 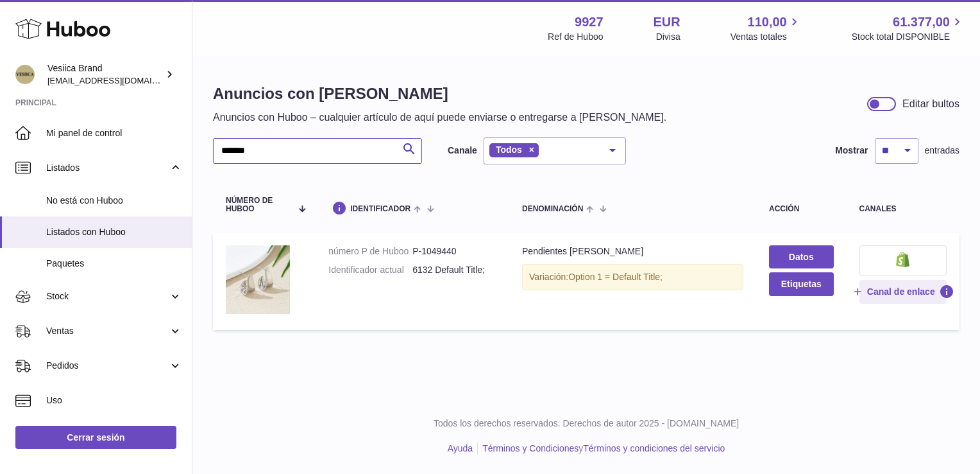 What do you see at coordinates (802, 284) in the screenshot?
I see `button: Etiquetas` at bounding box center [802, 284].